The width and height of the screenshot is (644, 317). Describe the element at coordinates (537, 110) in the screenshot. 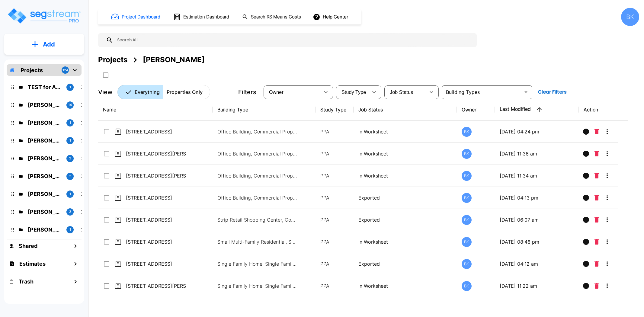

I see `th: Last Modified` at that location.